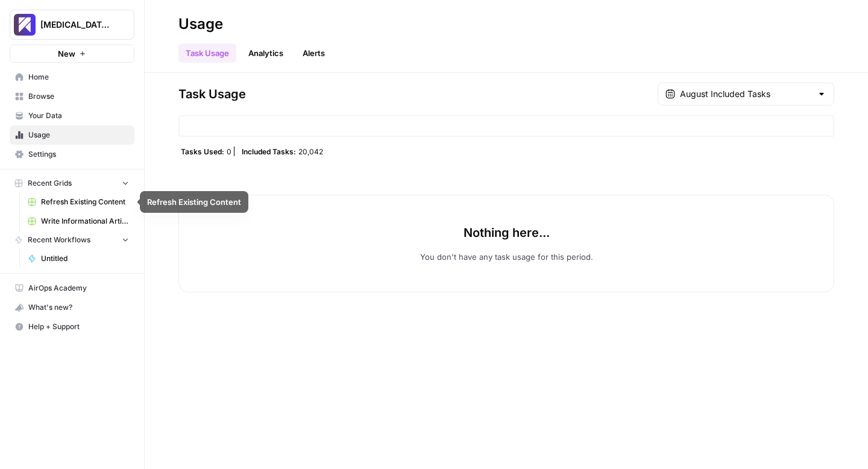  Describe the element at coordinates (78, 116) in the screenshot. I see `span: Your Data` at that location.